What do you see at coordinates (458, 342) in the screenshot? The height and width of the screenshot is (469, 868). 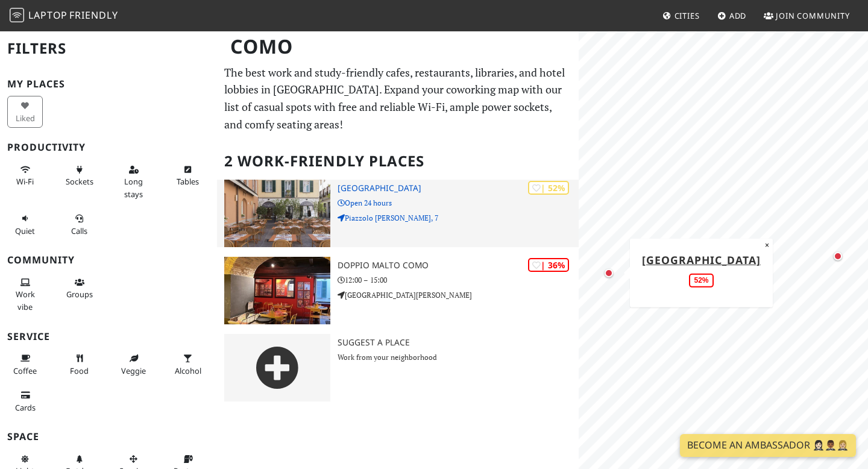 I see `h3: Suggest a Place` at bounding box center [458, 342].